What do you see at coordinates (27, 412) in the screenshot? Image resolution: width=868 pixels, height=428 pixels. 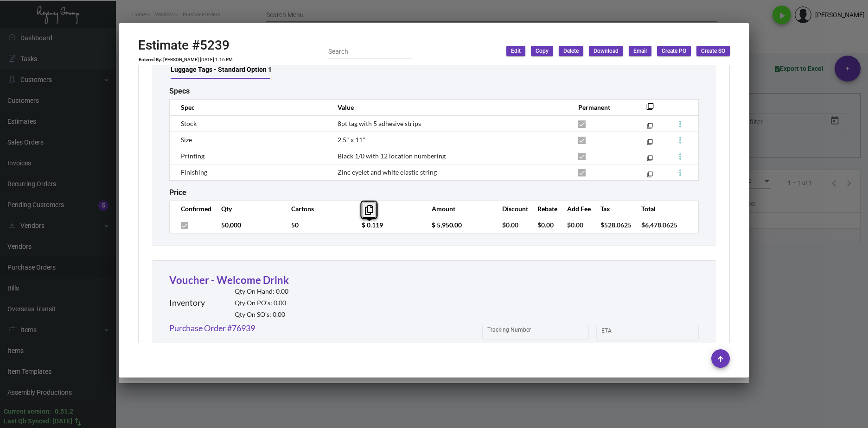 I see `div: Current version:` at bounding box center [27, 412].